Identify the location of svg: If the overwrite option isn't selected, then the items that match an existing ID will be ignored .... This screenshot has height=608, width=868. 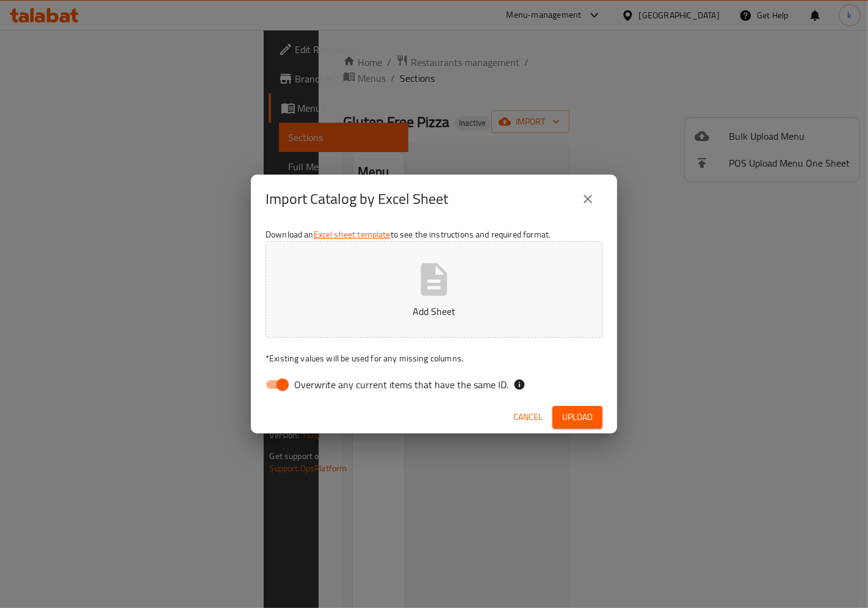
(519, 384).